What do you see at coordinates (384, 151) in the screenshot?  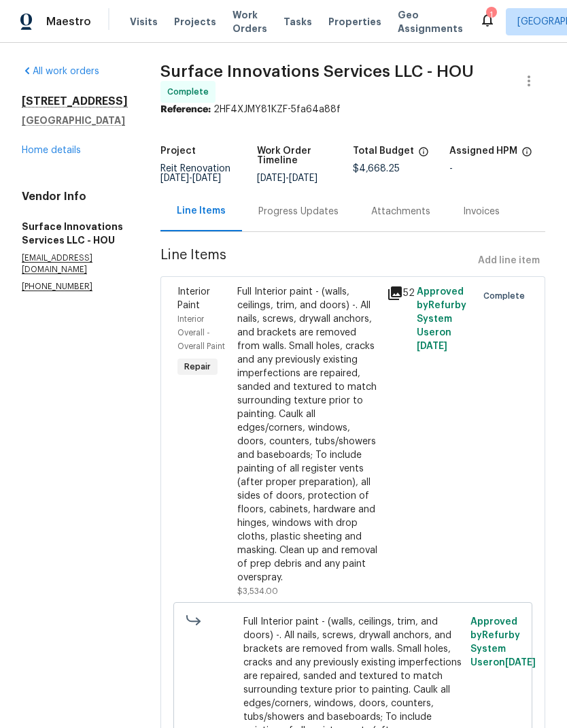 I see `h5: Total Budget` at bounding box center [384, 151].